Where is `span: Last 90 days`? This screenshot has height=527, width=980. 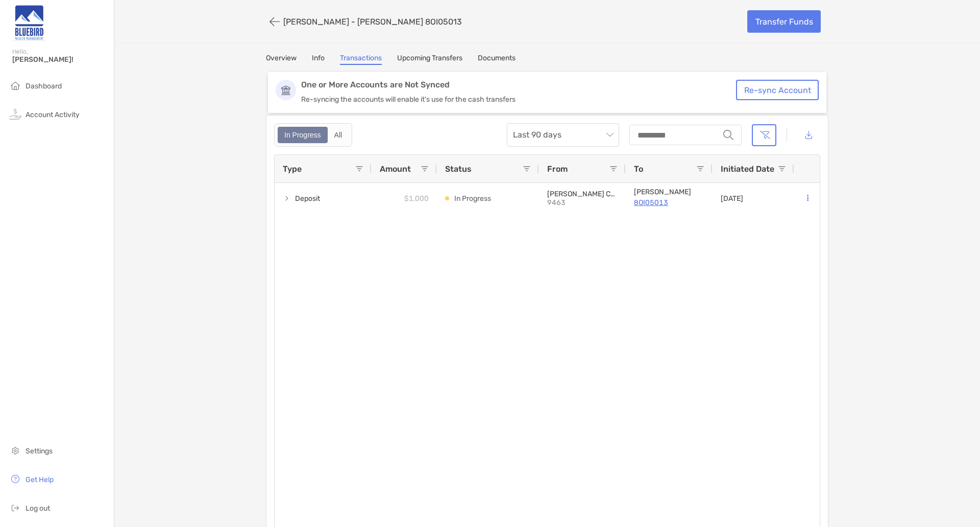 span: Last 90 days is located at coordinates (563, 135).